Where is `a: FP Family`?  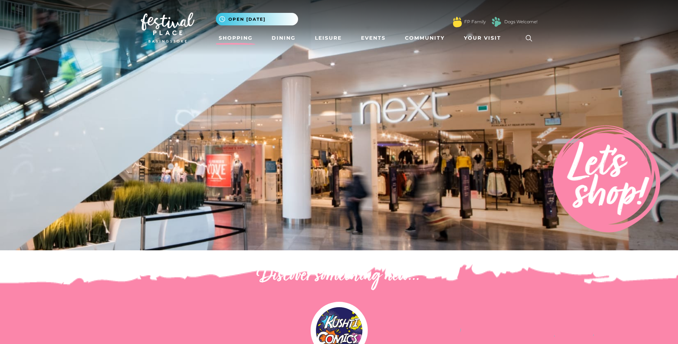
a: FP Family is located at coordinates (475, 22).